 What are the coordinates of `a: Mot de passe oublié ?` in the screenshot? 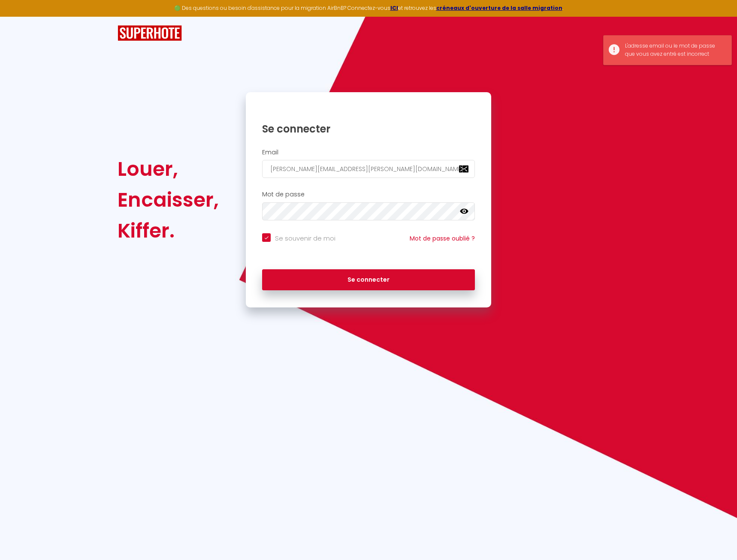 It's located at (442, 239).